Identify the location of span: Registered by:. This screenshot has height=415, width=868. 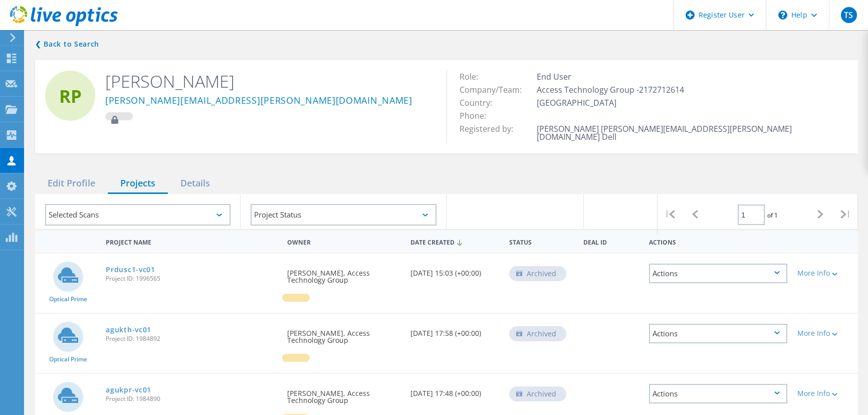
(491, 129).